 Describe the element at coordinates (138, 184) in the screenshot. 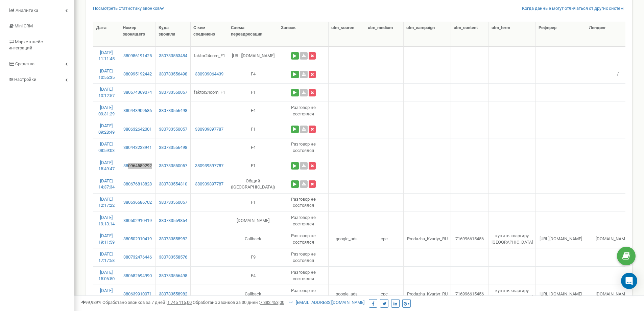

I see `a: 380676818828` at that location.